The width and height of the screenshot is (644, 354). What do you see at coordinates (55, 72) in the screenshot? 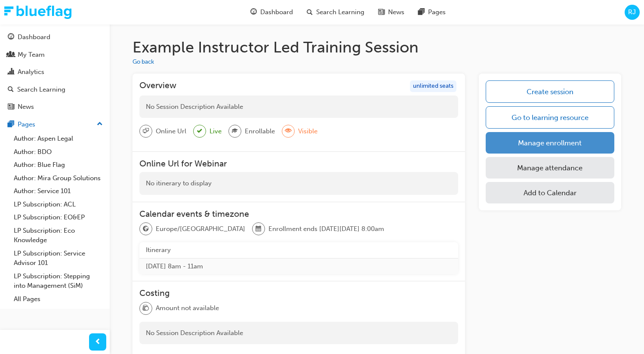
I see `button: DashboardMy TeamAnalyticsSearch LearningNews` at bounding box center [55, 72].